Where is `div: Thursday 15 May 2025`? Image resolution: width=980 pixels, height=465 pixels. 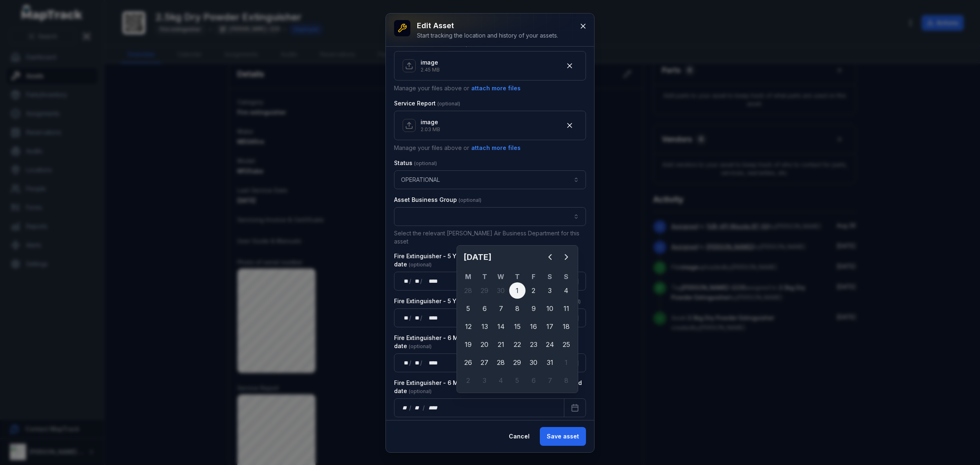 div: Thursday 15 May 2025 is located at coordinates (518, 326).